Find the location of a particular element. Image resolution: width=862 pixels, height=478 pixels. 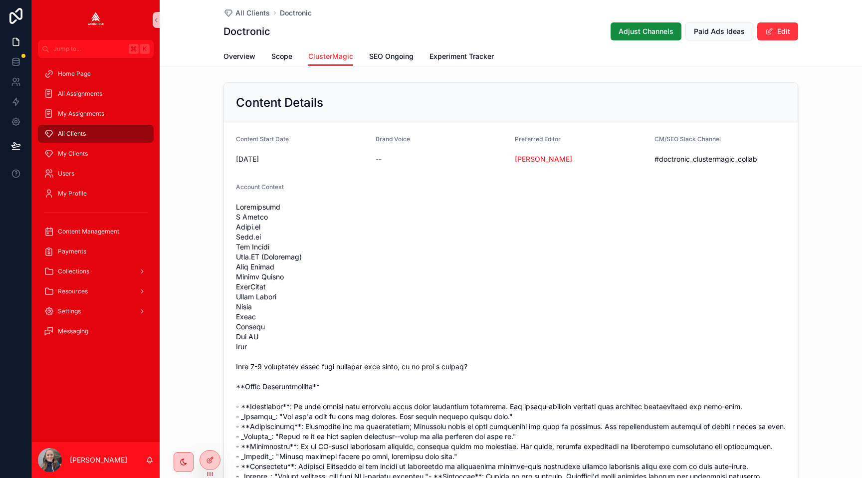

span: Settings is located at coordinates (69, 311).